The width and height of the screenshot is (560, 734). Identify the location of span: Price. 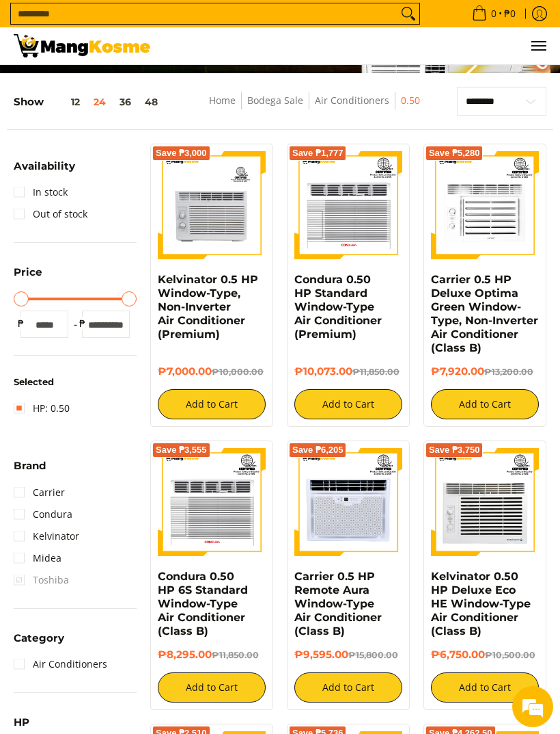
(28, 272).